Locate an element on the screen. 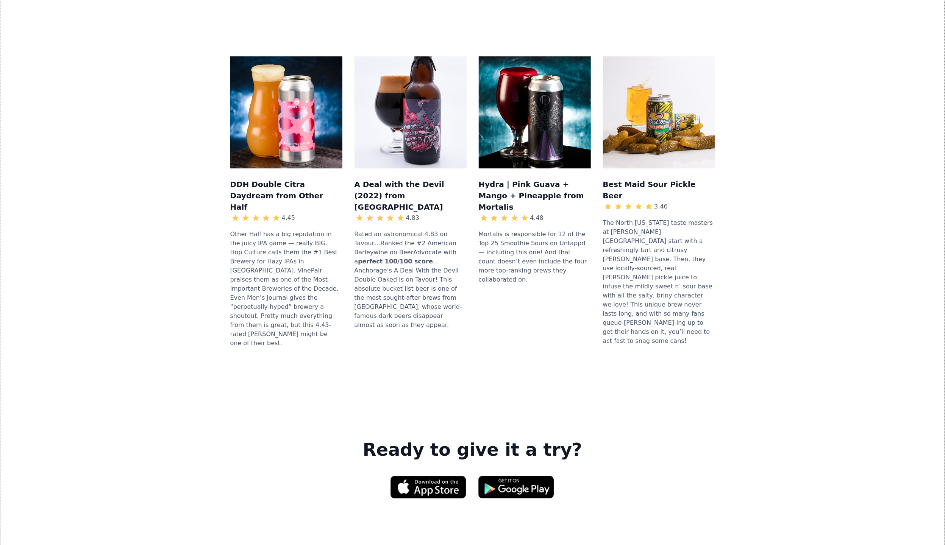 This screenshot has width=945, height=545. div: 4.48 is located at coordinates (537, 218).